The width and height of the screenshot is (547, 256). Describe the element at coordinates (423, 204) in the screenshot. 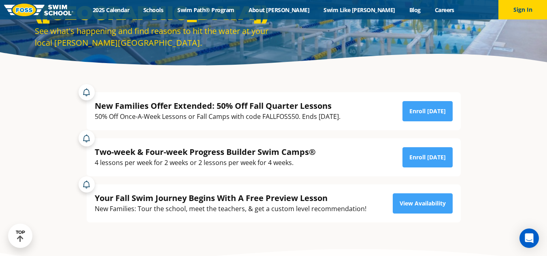

I see `a: View Availability` at that location.